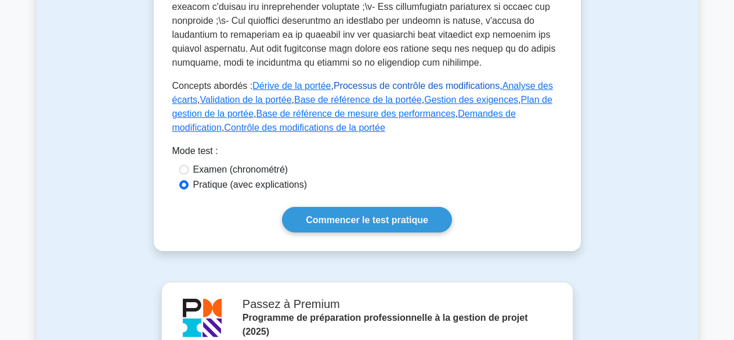 This screenshot has height=340, width=734. Describe the element at coordinates (241, 169) in the screenshot. I see `font: Examen (chronométré)` at that location.